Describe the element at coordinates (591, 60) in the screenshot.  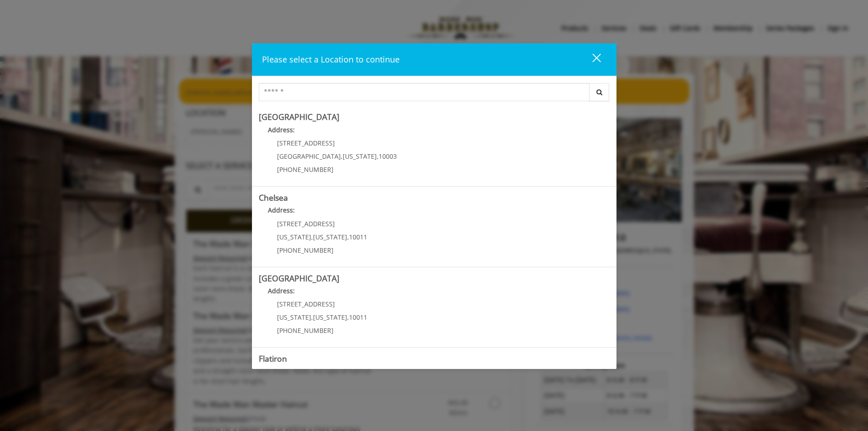
I see `div: close dialog` at that location.